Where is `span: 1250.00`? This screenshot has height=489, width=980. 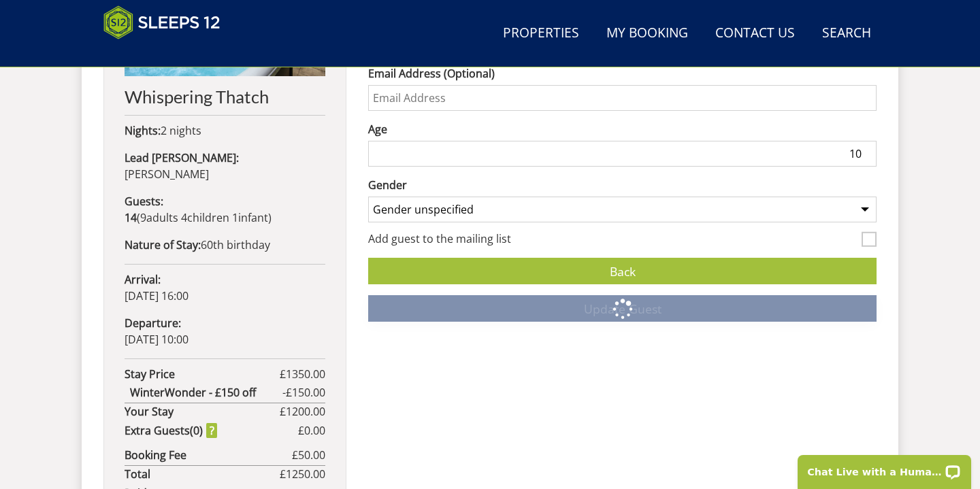 span: 1250.00 is located at coordinates (306, 474).